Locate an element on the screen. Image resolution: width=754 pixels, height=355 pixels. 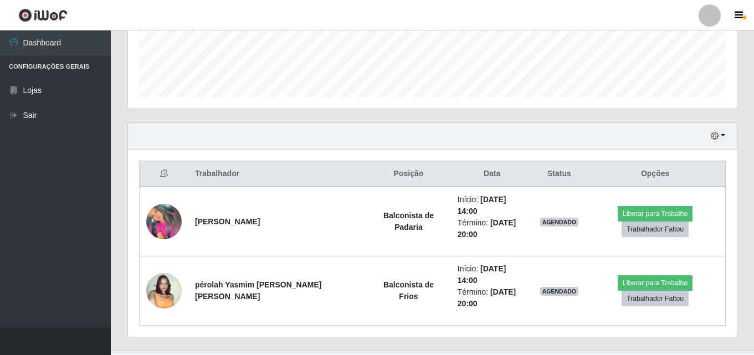
th: Posição is located at coordinates (408, 174).